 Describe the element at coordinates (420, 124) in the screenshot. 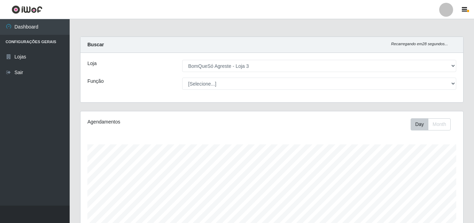

I see `button: Day` at that location.